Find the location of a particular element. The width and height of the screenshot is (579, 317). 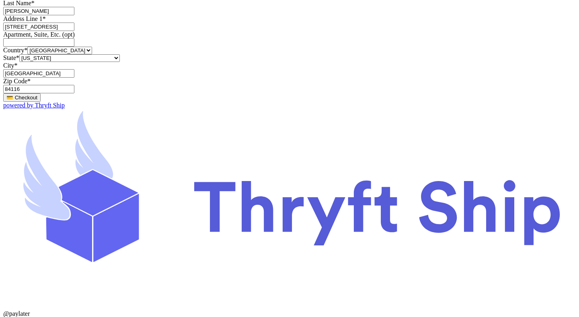

label: Country is located at coordinates (15, 50).